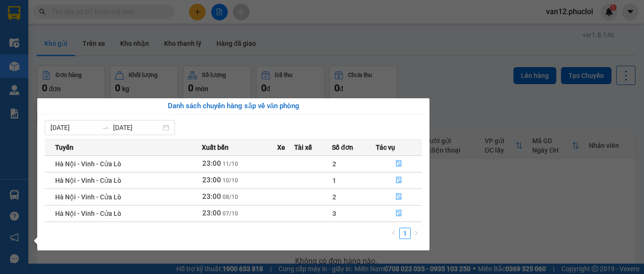 Image resolution: width=644 pixels, height=274 pixels. Describe the element at coordinates (405, 233) in the screenshot. I see `a: 1` at that location.